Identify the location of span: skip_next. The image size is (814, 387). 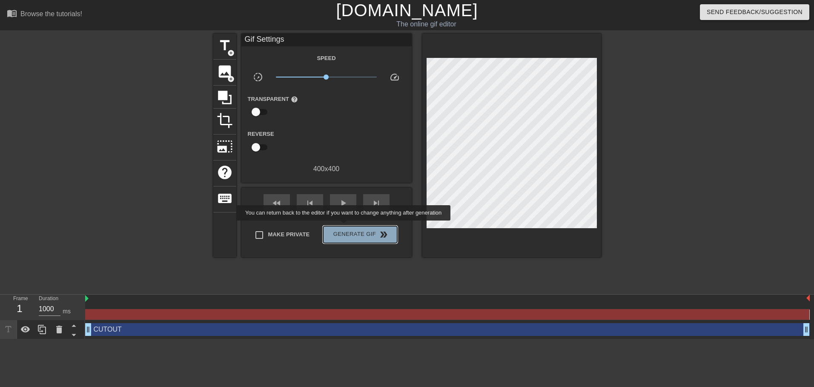
(376, 203).